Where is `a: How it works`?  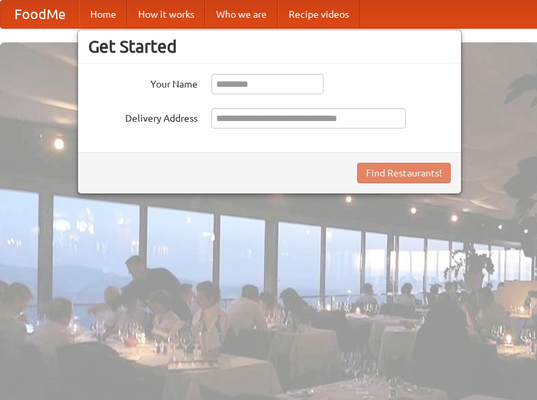 a: How it works is located at coordinates (166, 14).